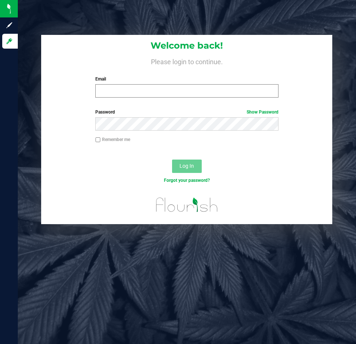 The height and width of the screenshot is (344, 356). Describe the element at coordinates (186, 166) in the screenshot. I see `span: Log In` at that location.